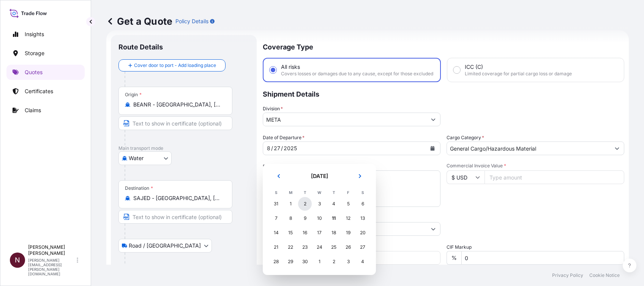 The height and width of the screenshot is (286, 644). I want to click on div: Friday, September 12, 2025, so click(348, 218).